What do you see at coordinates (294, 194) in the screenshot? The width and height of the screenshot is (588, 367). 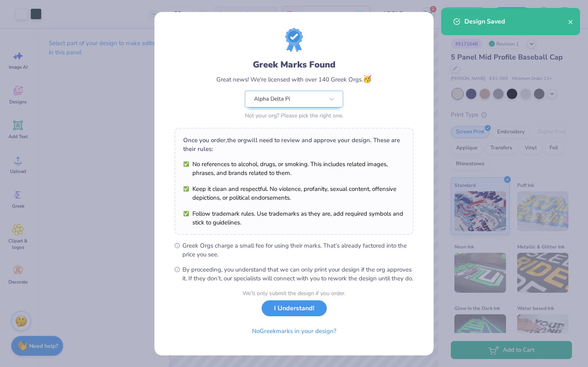 I see `li: Keep it clean and respectful. No violence, profanity, sexual content, offensive depictions, or po...` at bounding box center [294, 194].